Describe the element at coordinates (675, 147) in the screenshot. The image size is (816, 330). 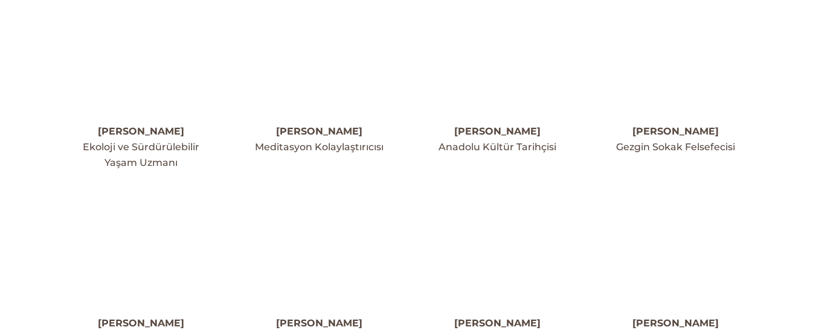
I see `span: Gezgin Sokak Felsefecisi` at that location.